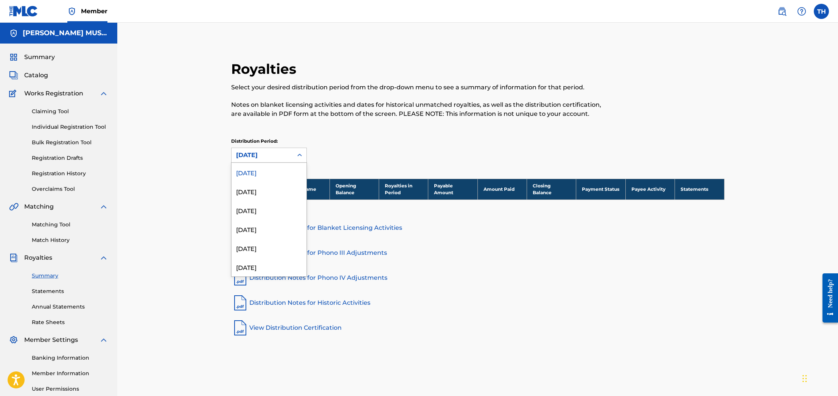 This screenshot has width=838, height=396. I want to click on th: Payee Activity, so click(650, 189).